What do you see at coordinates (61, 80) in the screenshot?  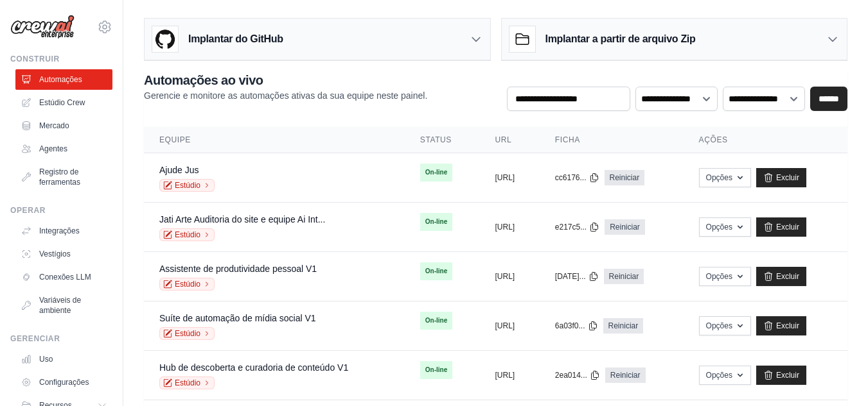 I see `font: Automações` at bounding box center [61, 80].